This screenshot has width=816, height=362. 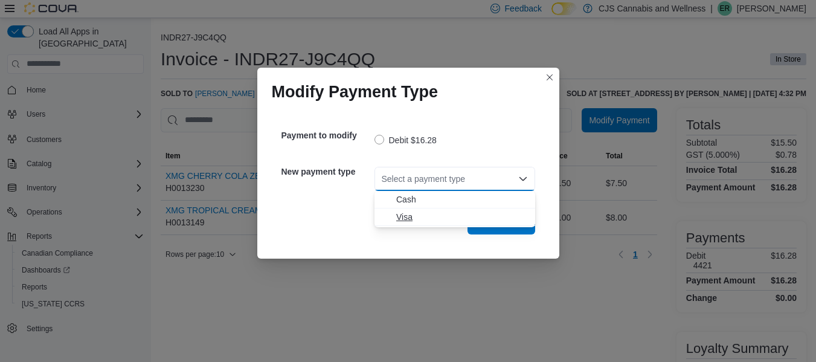 What do you see at coordinates (455, 208) in the screenshot?
I see `div: Choose from the following options` at bounding box center [455, 208].